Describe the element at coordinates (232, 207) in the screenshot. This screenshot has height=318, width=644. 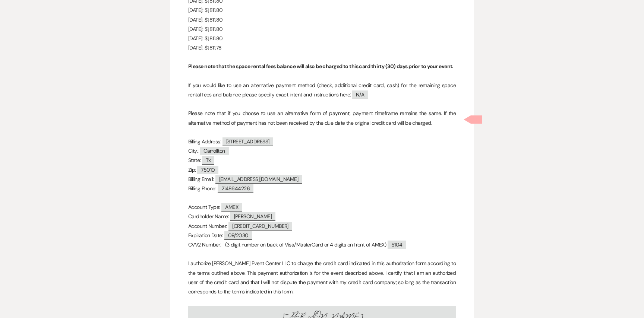
I see `span: AMEX` at that location.